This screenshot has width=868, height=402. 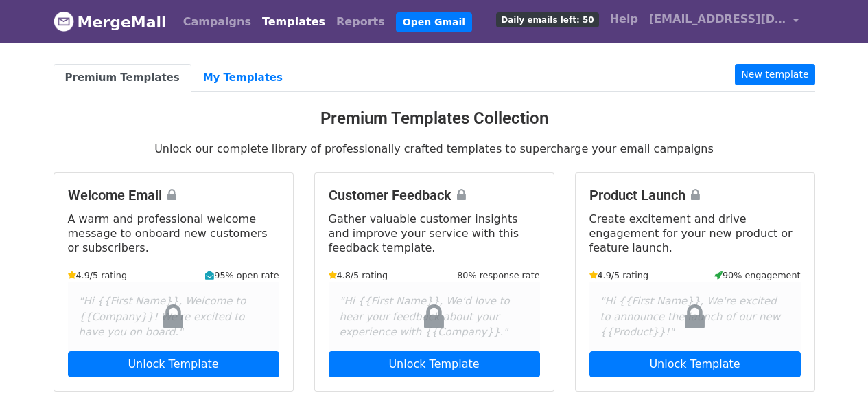 I want to click on small: 80% response rate, so click(x=499, y=275).